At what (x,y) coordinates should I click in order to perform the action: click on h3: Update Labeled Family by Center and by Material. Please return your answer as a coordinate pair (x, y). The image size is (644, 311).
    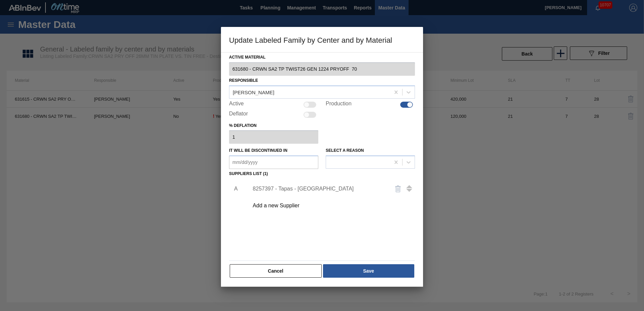
    Looking at the image, I should click on (322, 40).